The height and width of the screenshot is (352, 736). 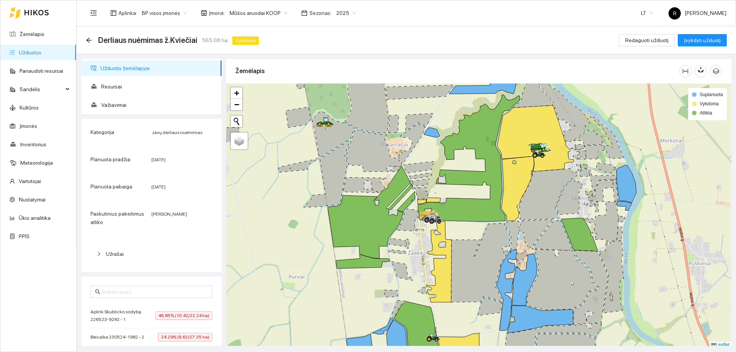 What do you see at coordinates (711, 95) in the screenshot?
I see `span: Suplanuota` at bounding box center [711, 95].